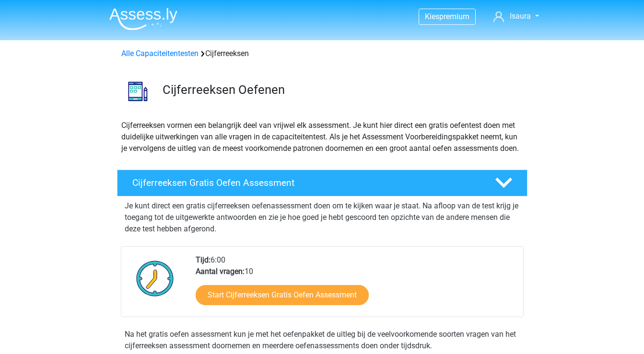 The image size is (644, 354). What do you see at coordinates (160, 53) in the screenshot?
I see `a: Alle Capaciteitentesten` at bounding box center [160, 53].